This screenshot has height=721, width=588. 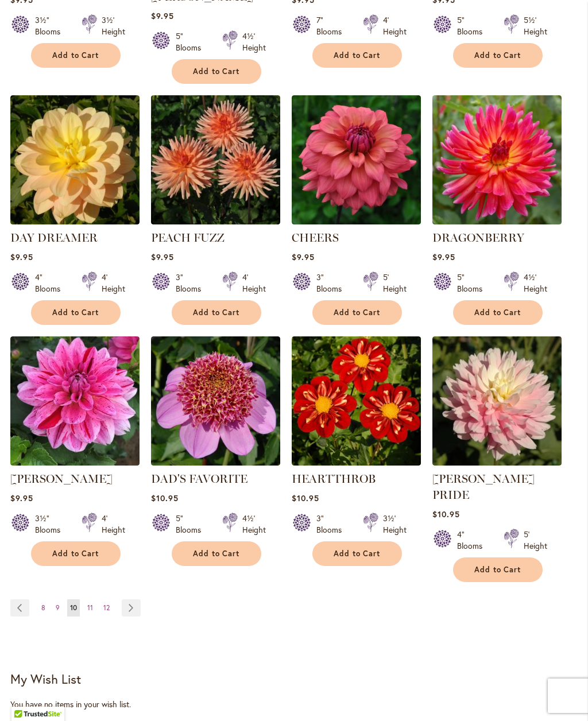 I want to click on a: CHA CHING, so click(x=74, y=462).